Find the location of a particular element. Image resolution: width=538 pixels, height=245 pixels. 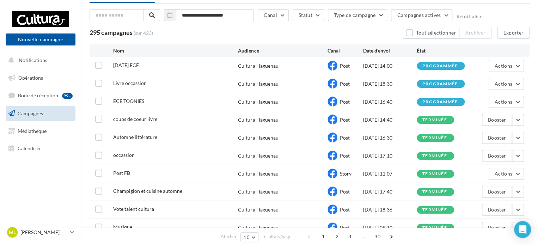

div: État is located at coordinates (443, 51).